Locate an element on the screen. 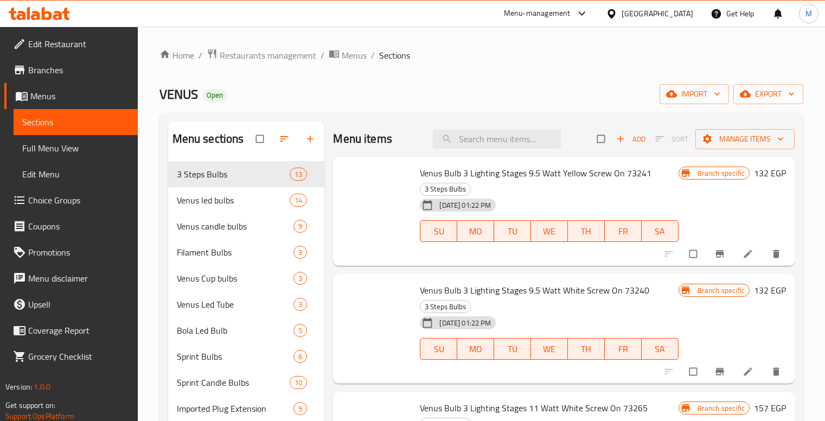 The height and width of the screenshot is (421, 825). button: Branch-specific-item is located at coordinates (721, 254).